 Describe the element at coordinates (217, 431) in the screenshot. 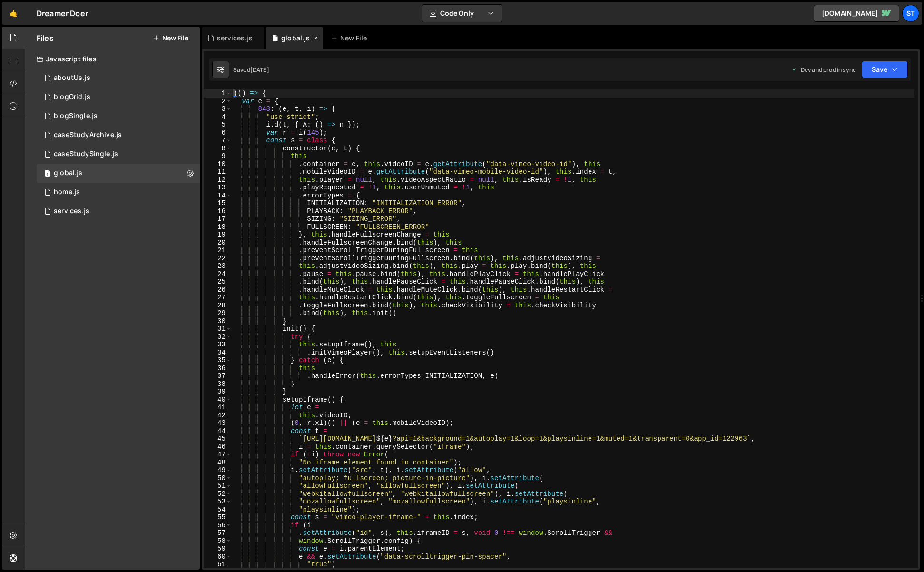

I see `div: 44` at that location.